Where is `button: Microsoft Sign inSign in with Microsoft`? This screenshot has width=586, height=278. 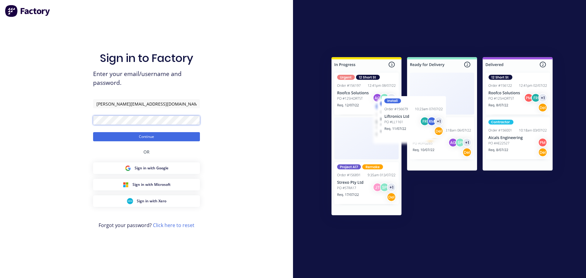 button: Microsoft Sign inSign in with Microsoft is located at coordinates (147, 185).